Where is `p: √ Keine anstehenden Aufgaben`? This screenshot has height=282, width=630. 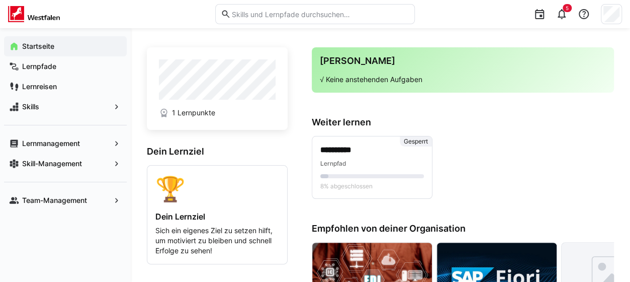 p: √ Keine anstehenden Aufgaben is located at coordinates (463, 79).